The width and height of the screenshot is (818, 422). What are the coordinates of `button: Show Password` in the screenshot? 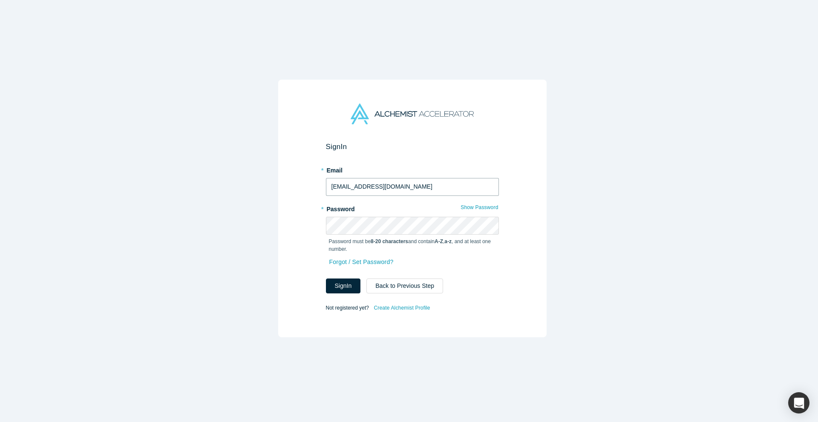 It's located at (479, 207).